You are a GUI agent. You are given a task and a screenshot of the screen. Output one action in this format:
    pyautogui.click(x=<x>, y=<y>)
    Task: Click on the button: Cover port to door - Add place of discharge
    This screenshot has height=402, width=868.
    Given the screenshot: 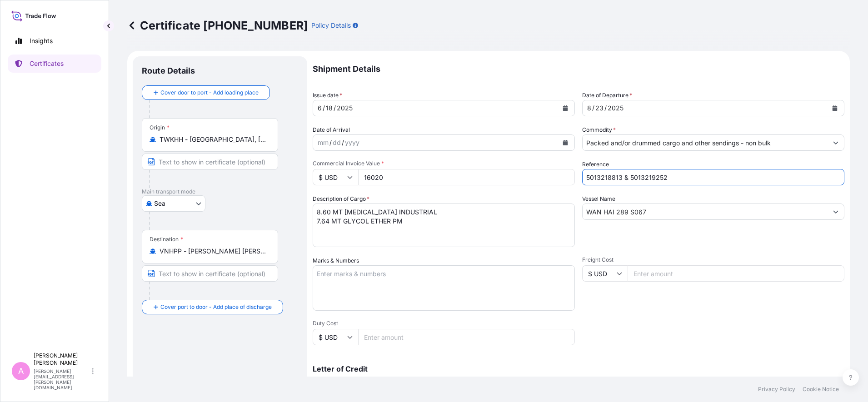 What is the action you would take?
    pyautogui.click(x=212, y=307)
    